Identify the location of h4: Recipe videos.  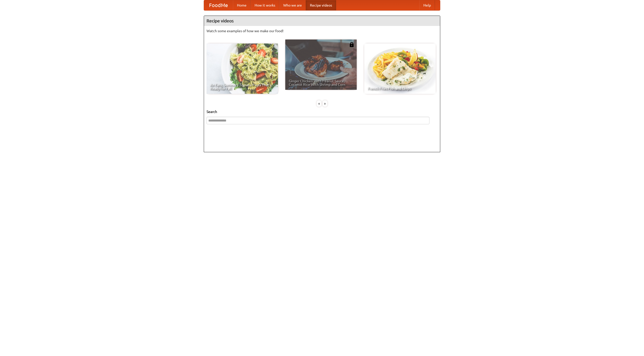
(322, 21).